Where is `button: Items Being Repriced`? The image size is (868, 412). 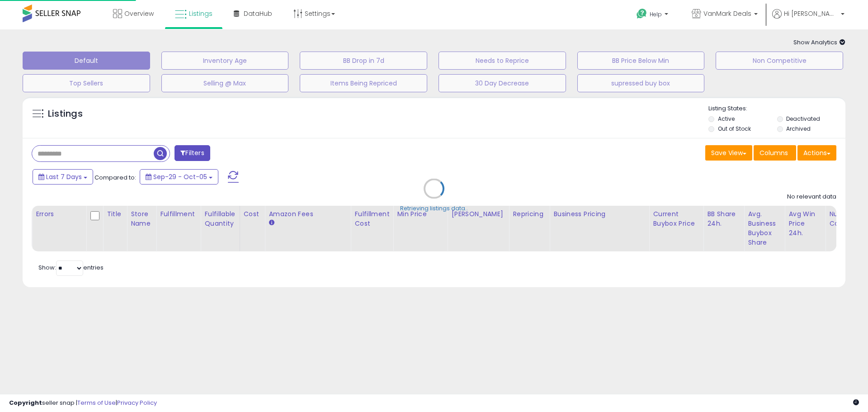
button: Items Being Repriced is located at coordinates (364, 83).